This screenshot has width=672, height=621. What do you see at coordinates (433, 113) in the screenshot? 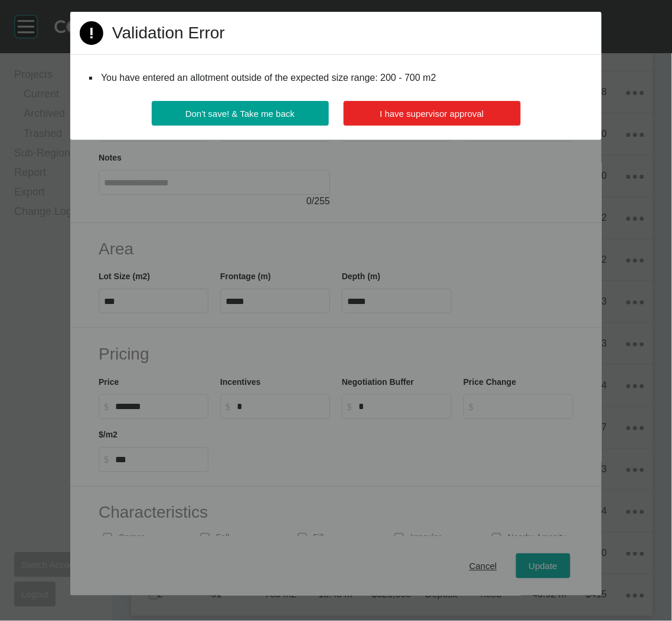
I see `span: I have supervisor approval` at bounding box center [433, 113].